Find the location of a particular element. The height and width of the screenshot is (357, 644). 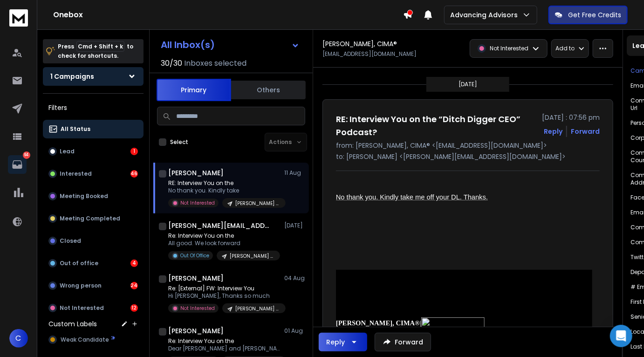

p: Closed is located at coordinates (70, 241).